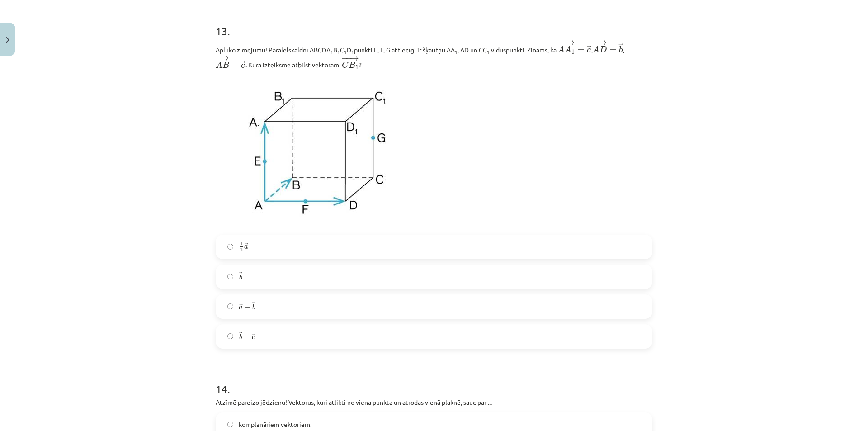  Describe the element at coordinates (434, 381) in the screenshot. I see `h1: 14 .` at that location.